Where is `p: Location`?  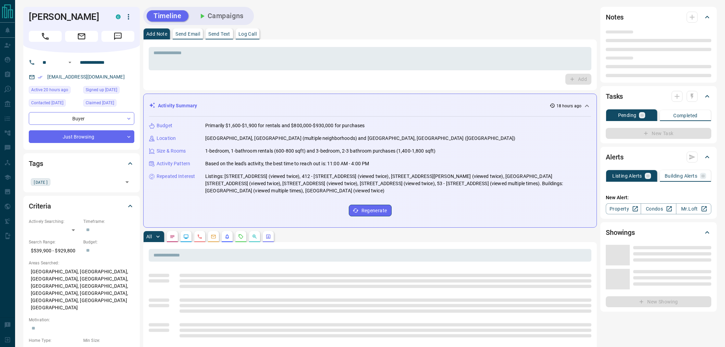 p: Location is located at coordinates (166, 138).